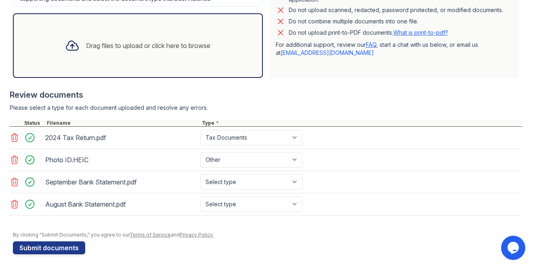 The height and width of the screenshot is (268, 535). I want to click on div: Review documents, so click(266, 95).